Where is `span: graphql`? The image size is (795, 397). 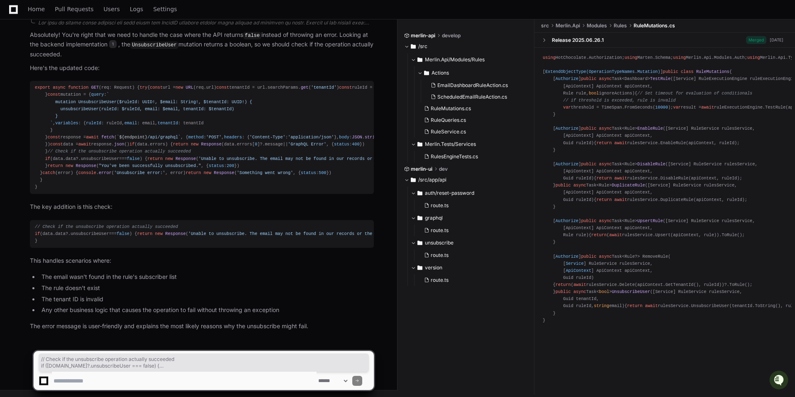
span: graphql is located at coordinates (433, 218).